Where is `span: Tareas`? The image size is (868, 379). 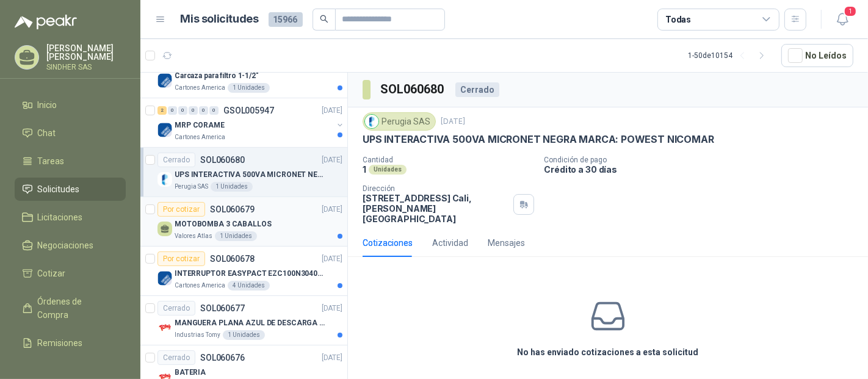 span: Tareas is located at coordinates (52, 161).